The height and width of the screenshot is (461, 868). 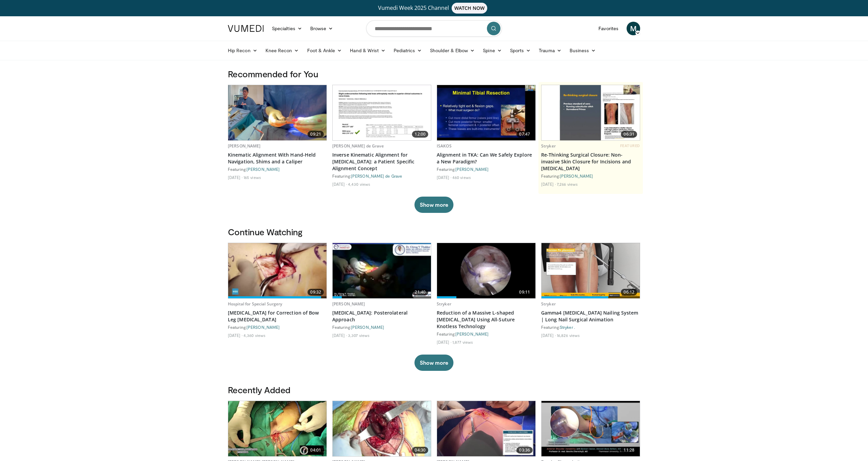 I want to click on span: 03:36, so click(x=524, y=450).